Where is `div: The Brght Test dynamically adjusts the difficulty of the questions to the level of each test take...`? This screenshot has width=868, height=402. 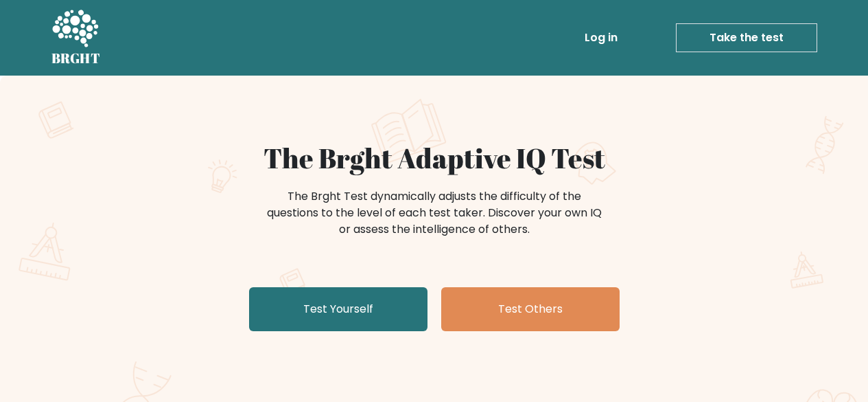 div: The Brght Test dynamically adjusts the difficulty of the questions to the level of each test take... is located at coordinates (434, 213).